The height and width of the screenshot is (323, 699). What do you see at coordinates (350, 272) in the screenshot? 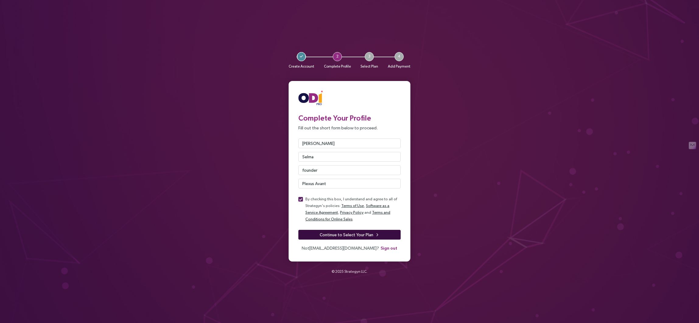
I see `div: © 2025 .` at bounding box center [350, 272].